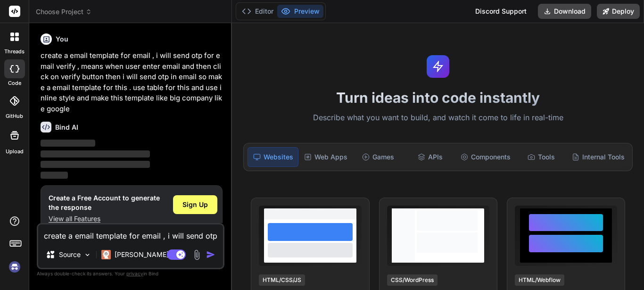  What do you see at coordinates (106, 255) in the screenshot?
I see `img: Claude 4 Sonnet` at bounding box center [106, 255].